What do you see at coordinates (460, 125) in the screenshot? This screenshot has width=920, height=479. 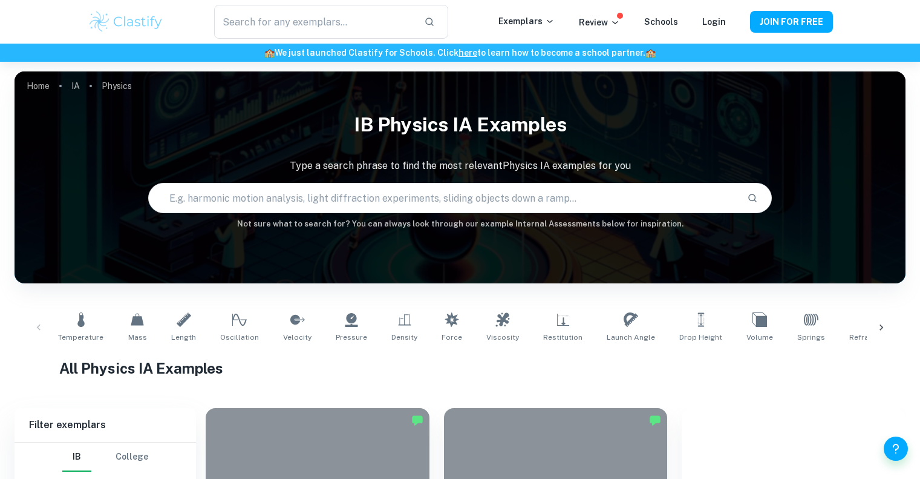 I see `h1: IB Physics IA examples` at bounding box center [460, 125].